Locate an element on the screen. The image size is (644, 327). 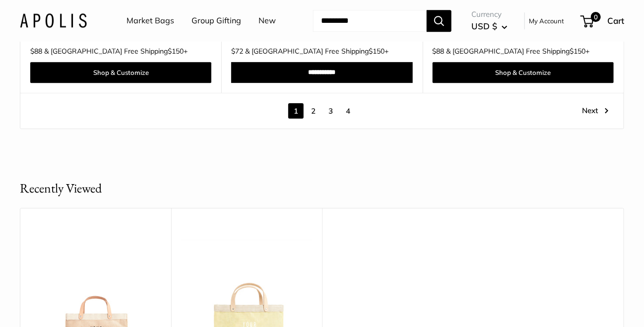
span: 0 is located at coordinates (596, 17).